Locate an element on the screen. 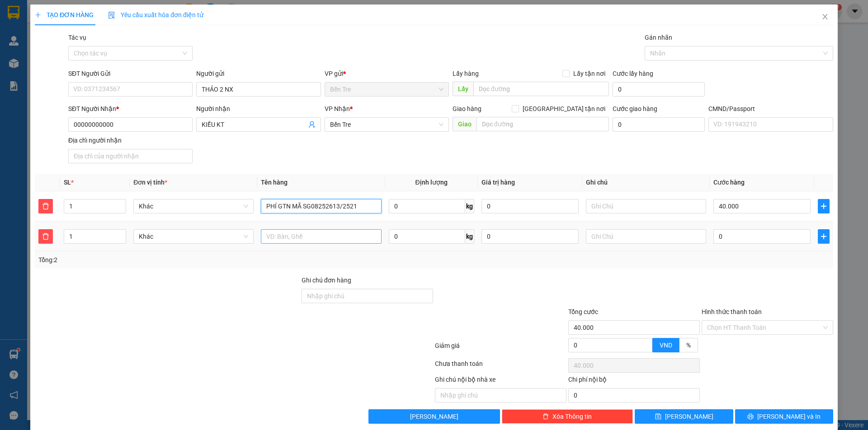 The width and height of the screenshot is (868, 430). span: Giao hàng is located at coordinates (467, 109).